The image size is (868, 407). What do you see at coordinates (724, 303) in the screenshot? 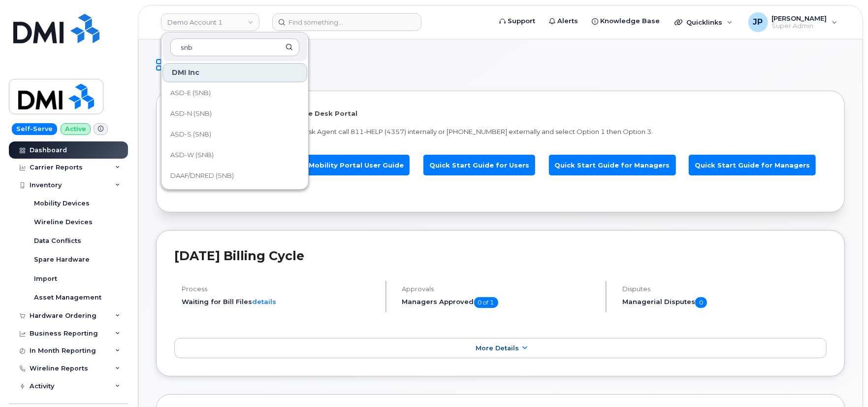
I see `h5: Managerial Disputes` at bounding box center [724, 303].